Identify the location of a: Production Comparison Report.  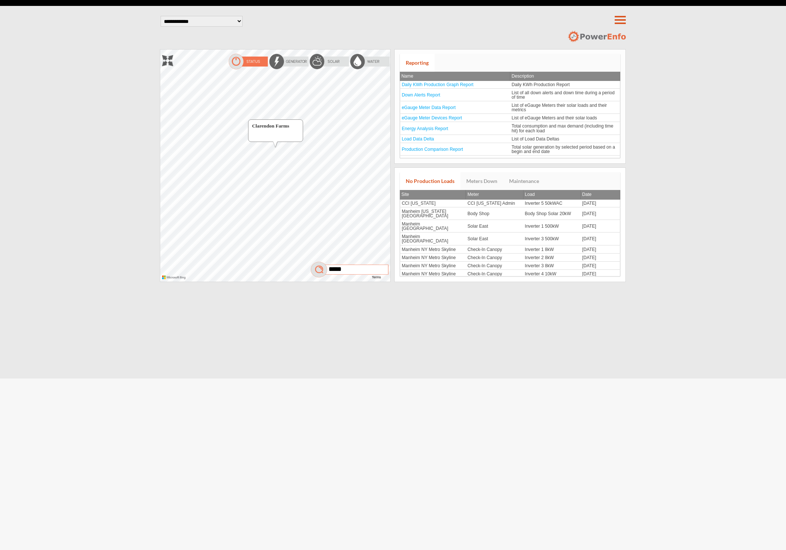
(433, 149).